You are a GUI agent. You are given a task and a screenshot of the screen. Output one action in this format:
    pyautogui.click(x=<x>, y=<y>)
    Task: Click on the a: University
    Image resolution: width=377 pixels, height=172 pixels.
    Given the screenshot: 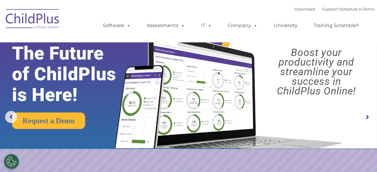 What is the action you would take?
    pyautogui.click(x=286, y=26)
    